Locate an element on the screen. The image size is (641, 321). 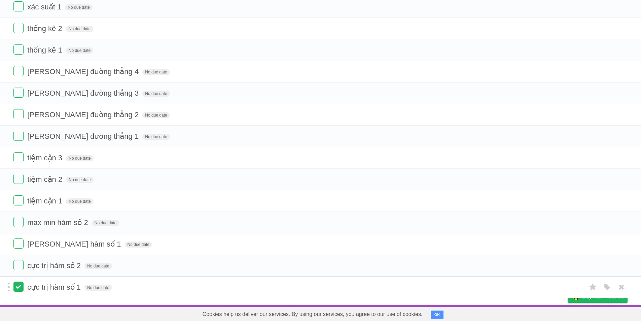
span: tiệm cận 1 is located at coordinates (45, 200).